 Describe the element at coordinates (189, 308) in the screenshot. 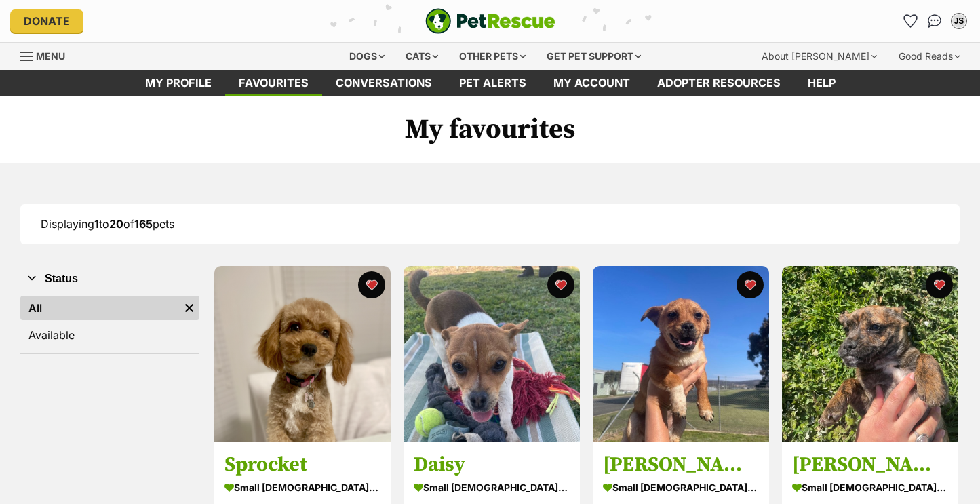

I see `a: Remove filter` at that location.